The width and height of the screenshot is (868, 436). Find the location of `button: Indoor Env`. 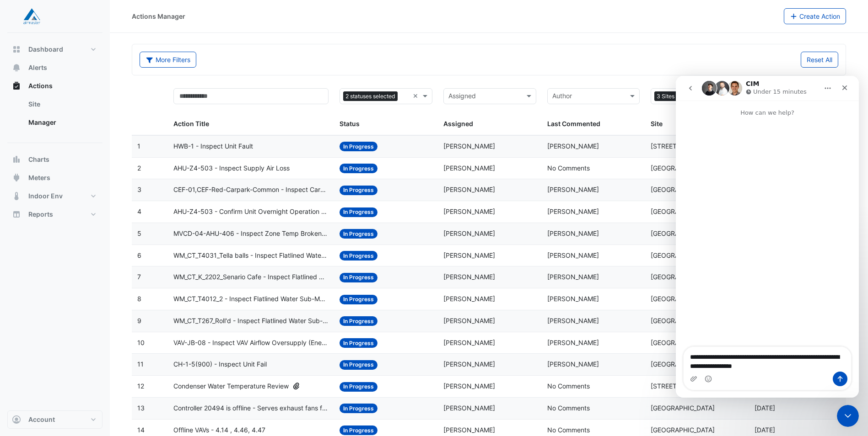

button: Indoor Env is located at coordinates (55, 196).